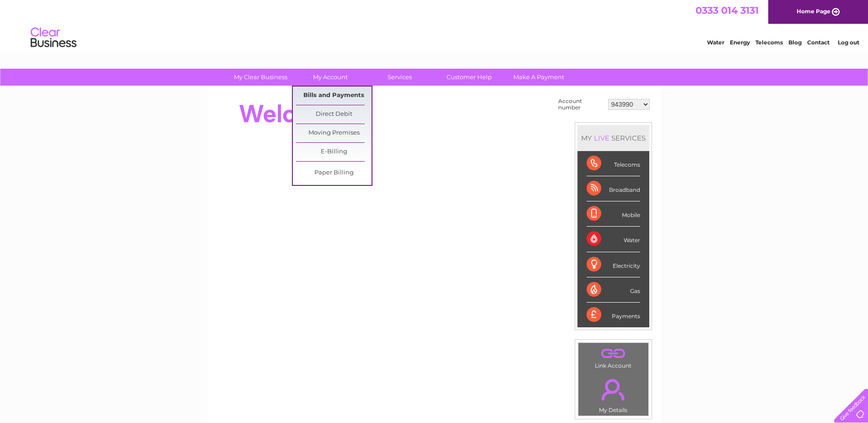  What do you see at coordinates (602, 138) in the screenshot?
I see `div: LIVE` at bounding box center [602, 138].